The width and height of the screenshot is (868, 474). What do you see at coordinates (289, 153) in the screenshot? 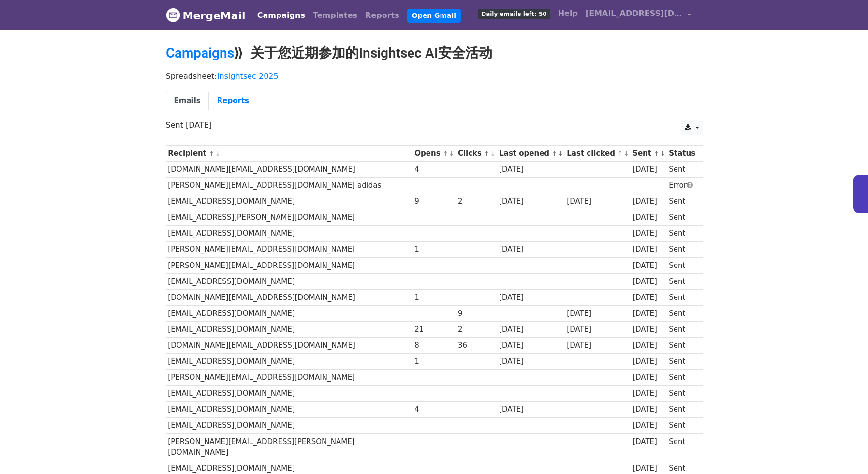
I see `th: Recipient` at bounding box center [289, 153].